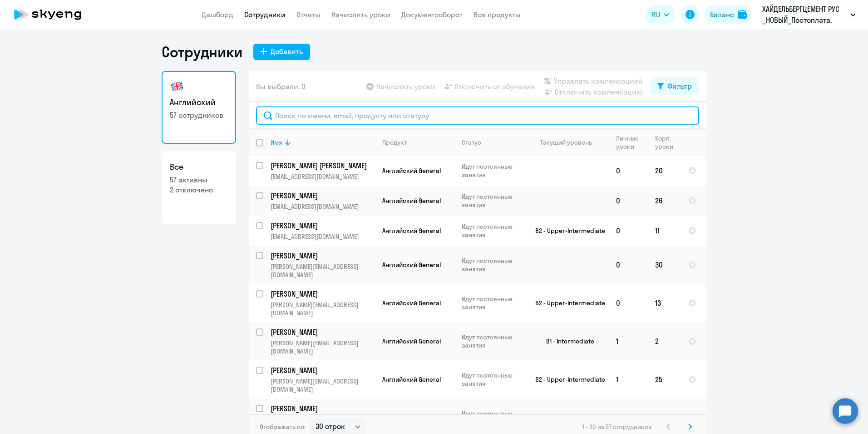  Describe the element at coordinates (617, 426) in the screenshot. I see `span: 1 - 30 из 57 сотрудников` at that location.